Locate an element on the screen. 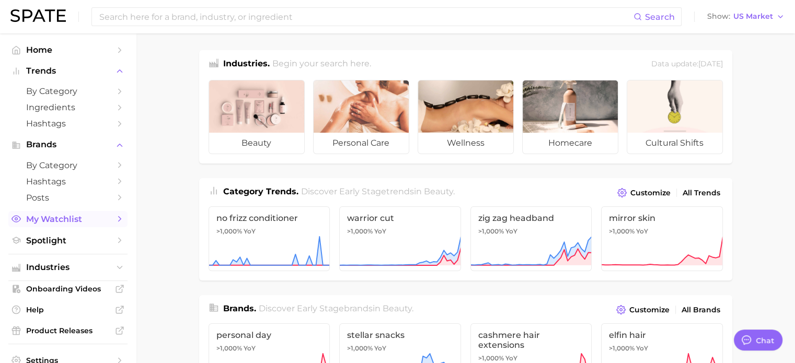 The image size is (795, 363). span: Ingredients is located at coordinates (68, 107).